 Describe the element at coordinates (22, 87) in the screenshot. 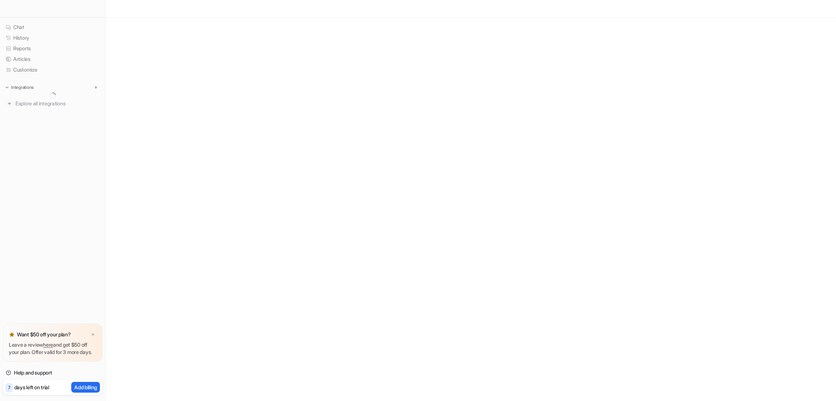

I see `p: Integrations` at that location.